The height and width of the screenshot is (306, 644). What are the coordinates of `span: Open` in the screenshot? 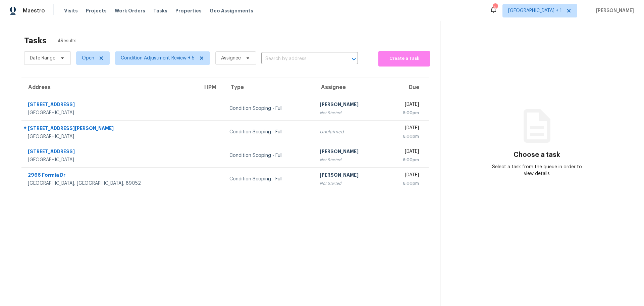 It's located at (88, 58).